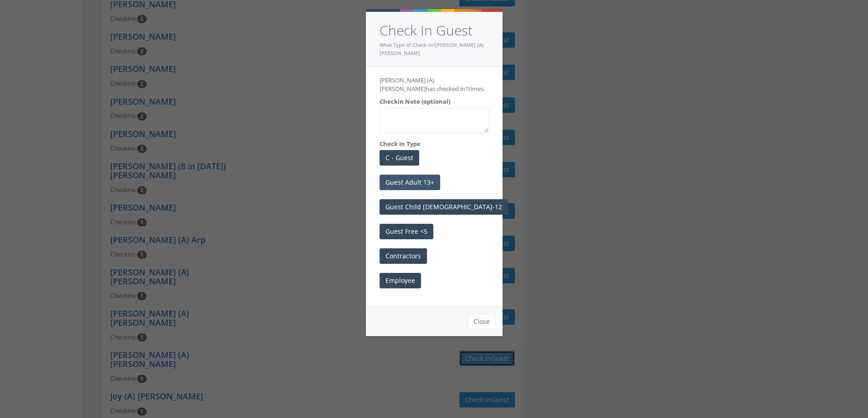 The width and height of the screenshot is (868, 418). What do you see at coordinates (481, 322) in the screenshot?
I see `button: Close` at bounding box center [481, 322].